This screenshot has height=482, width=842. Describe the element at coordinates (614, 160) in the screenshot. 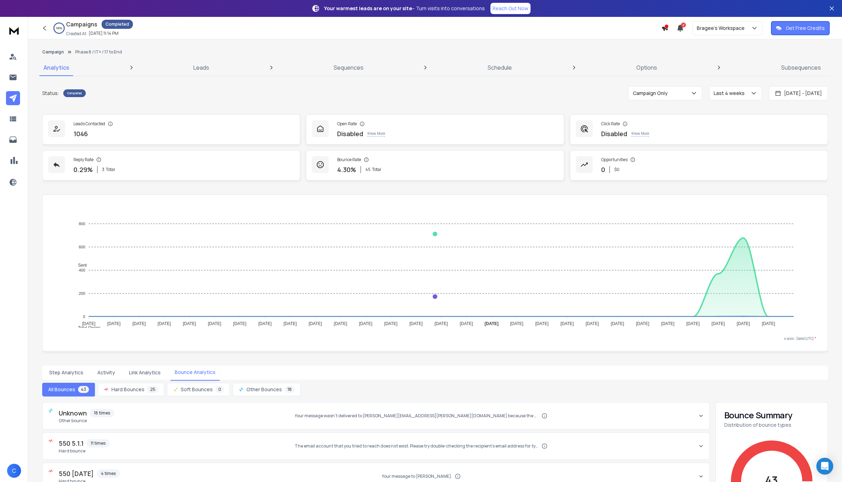

I see `p: Opportunities` at that location.